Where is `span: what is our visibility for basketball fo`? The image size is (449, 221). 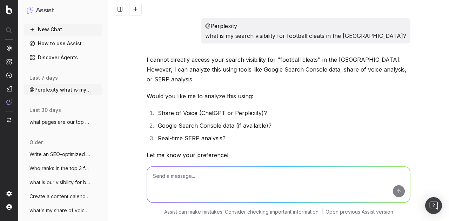 span: what is our visibility for basketball fo is located at coordinates (60, 183).